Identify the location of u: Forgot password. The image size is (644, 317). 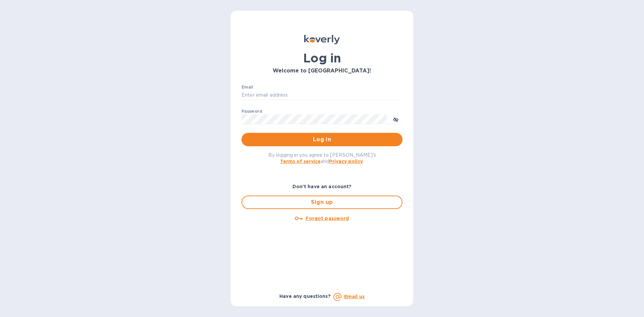
(327, 218).